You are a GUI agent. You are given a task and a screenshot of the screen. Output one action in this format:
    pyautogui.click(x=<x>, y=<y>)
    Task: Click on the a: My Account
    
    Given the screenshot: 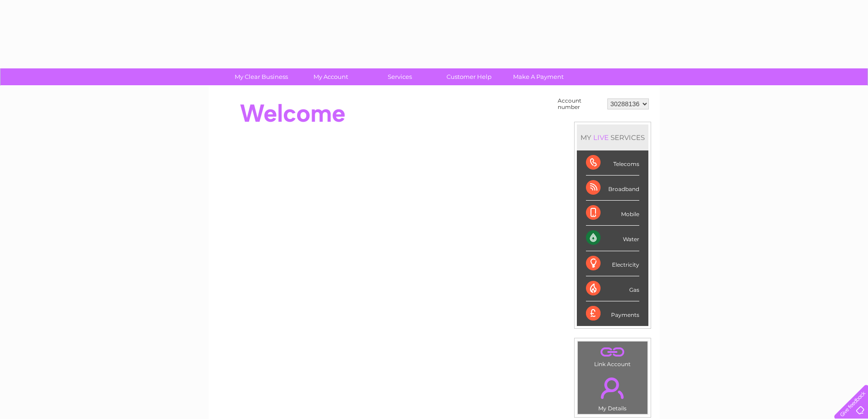 What is the action you would take?
    pyautogui.click(x=330, y=77)
    